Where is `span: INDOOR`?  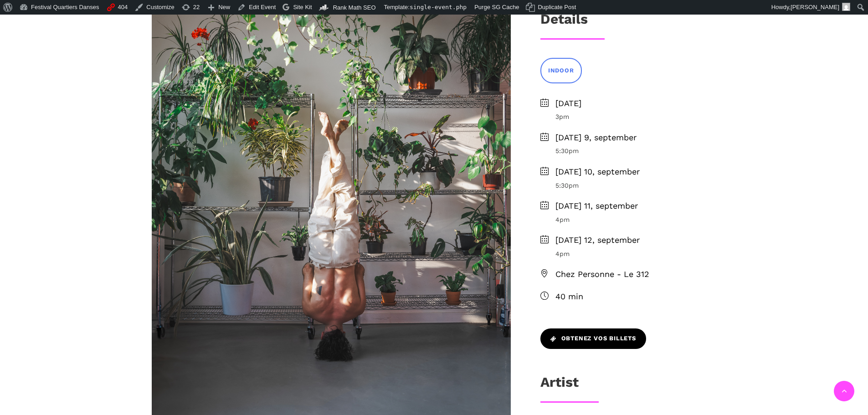 span: INDOOR is located at coordinates (561, 70).